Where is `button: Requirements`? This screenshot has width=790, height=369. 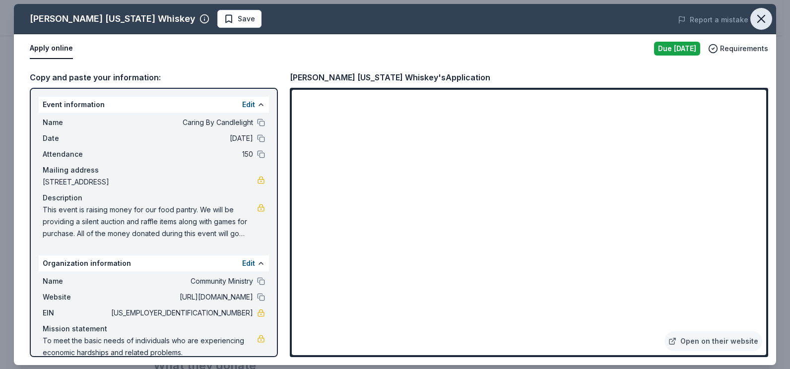 button: Requirements is located at coordinates (738, 49).